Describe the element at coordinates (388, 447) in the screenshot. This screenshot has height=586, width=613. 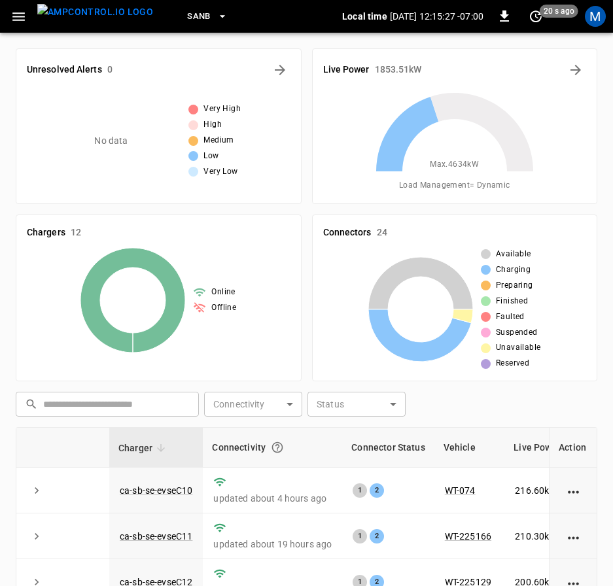
I see `th: Connector Status` at that location.